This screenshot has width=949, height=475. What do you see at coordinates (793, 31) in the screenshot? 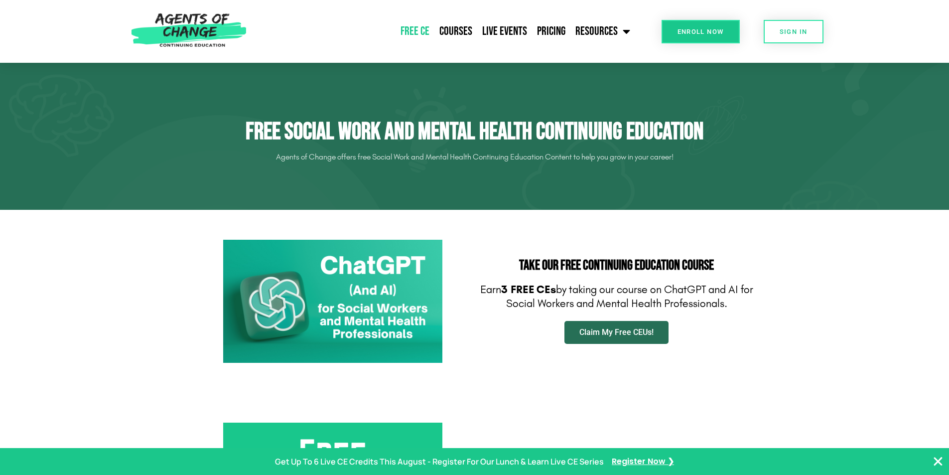
I see `span: SIGN IN` at bounding box center [793, 31].